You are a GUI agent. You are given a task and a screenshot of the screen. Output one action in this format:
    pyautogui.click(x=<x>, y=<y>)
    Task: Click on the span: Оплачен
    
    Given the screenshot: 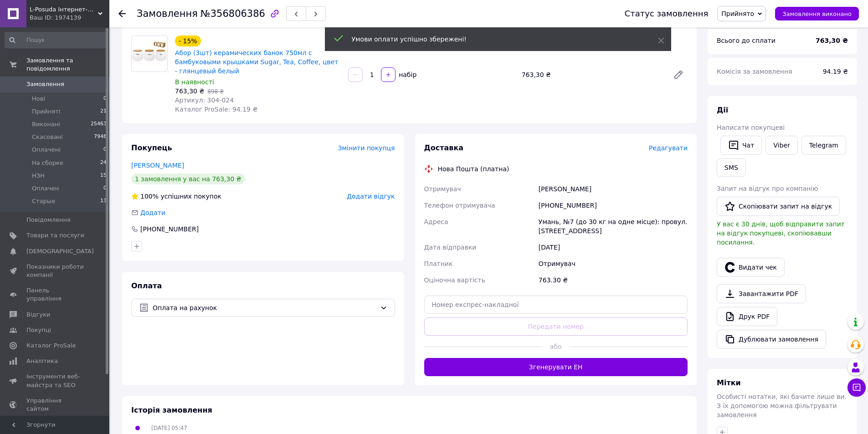 What is the action you would take?
    pyautogui.click(x=45, y=189)
    